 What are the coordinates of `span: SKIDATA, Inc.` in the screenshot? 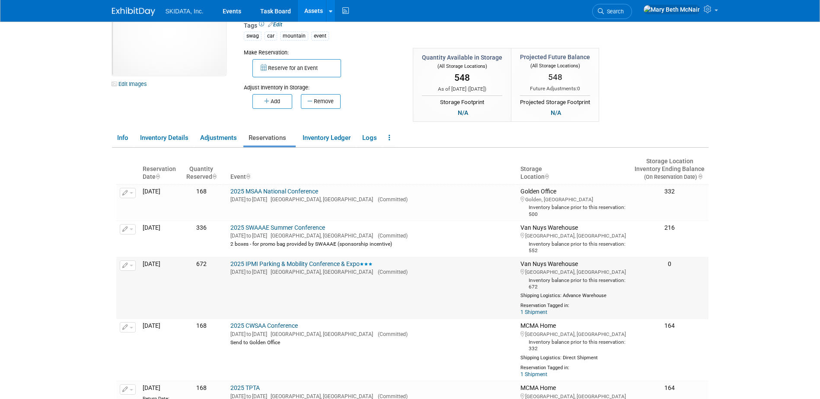 It's located at (185, 11).